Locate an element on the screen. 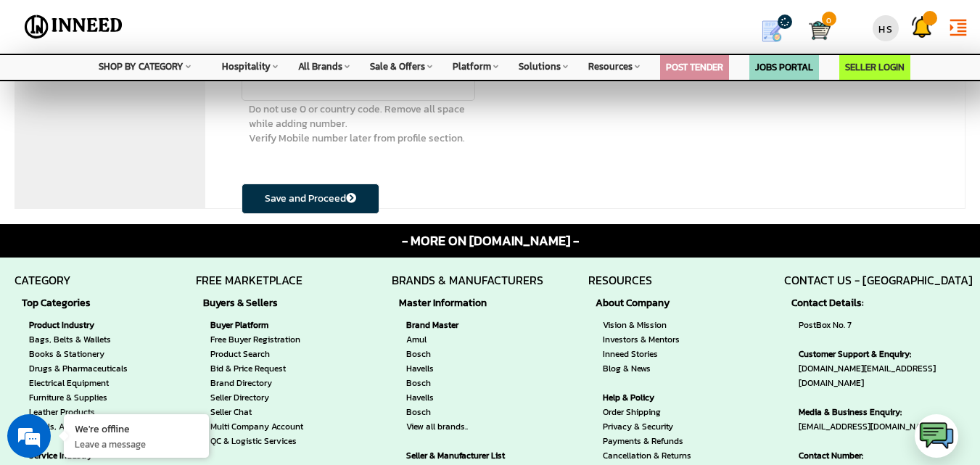 Image resolution: width=980 pixels, height=465 pixels. strong: Media & Business Enquiry: is located at coordinates (882, 412).